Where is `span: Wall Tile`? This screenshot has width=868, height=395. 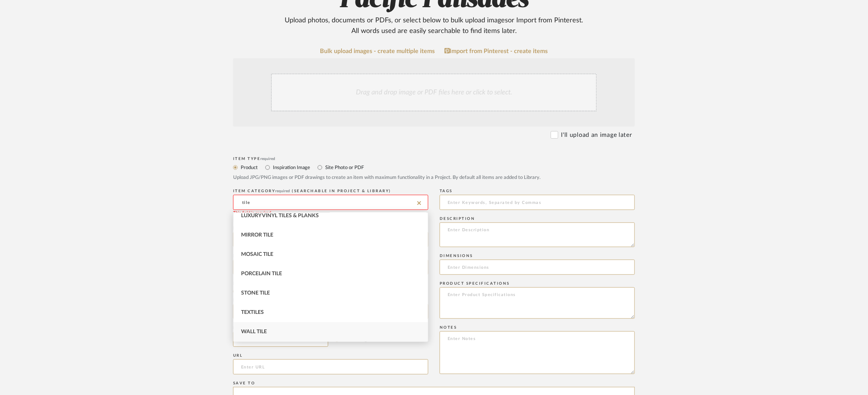 span: Wall Tile is located at coordinates (254, 332).